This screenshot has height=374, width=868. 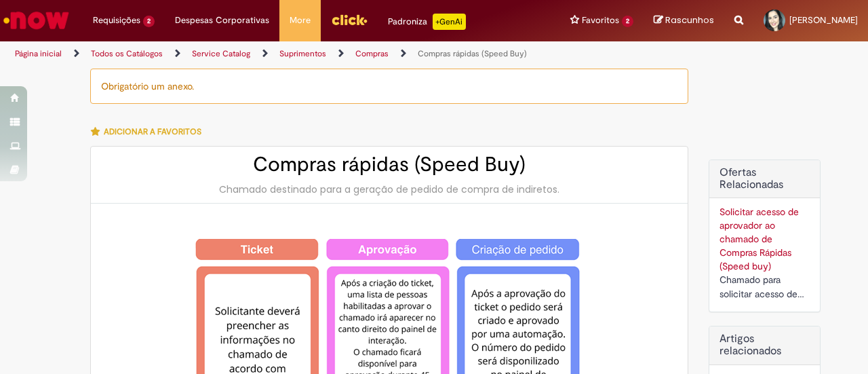 I want to click on div: Chamado destinado para a geração de pedido de compra de indiretos., so click(x=390, y=189).